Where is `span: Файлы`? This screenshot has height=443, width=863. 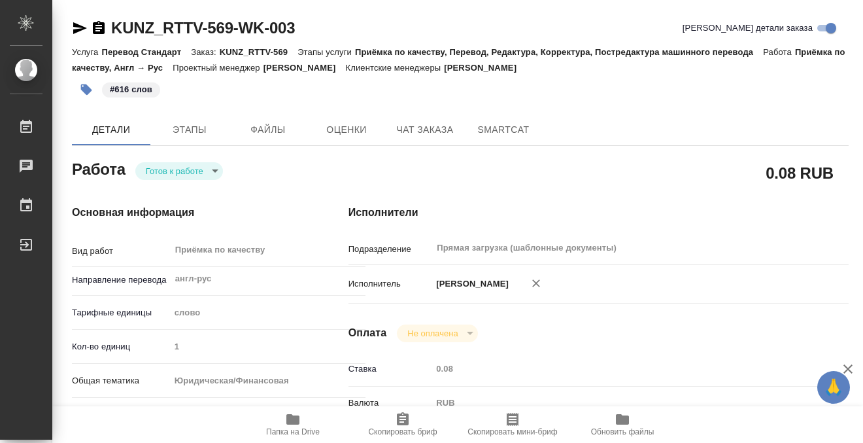
span: Файлы is located at coordinates (268, 129).